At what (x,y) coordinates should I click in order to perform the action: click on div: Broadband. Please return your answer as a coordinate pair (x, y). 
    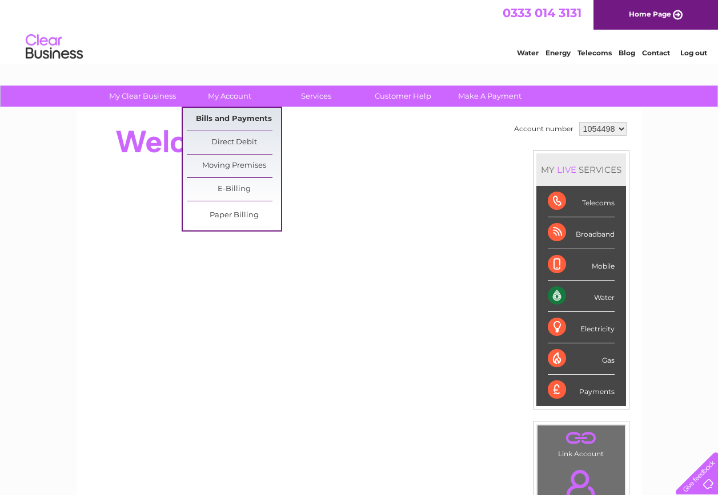
    Looking at the image, I should click on (581, 233).